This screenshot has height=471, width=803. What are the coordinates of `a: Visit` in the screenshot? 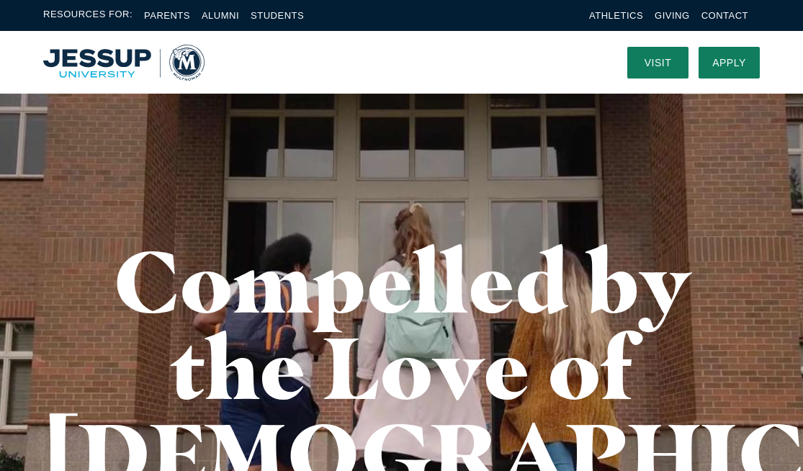 It's located at (658, 63).